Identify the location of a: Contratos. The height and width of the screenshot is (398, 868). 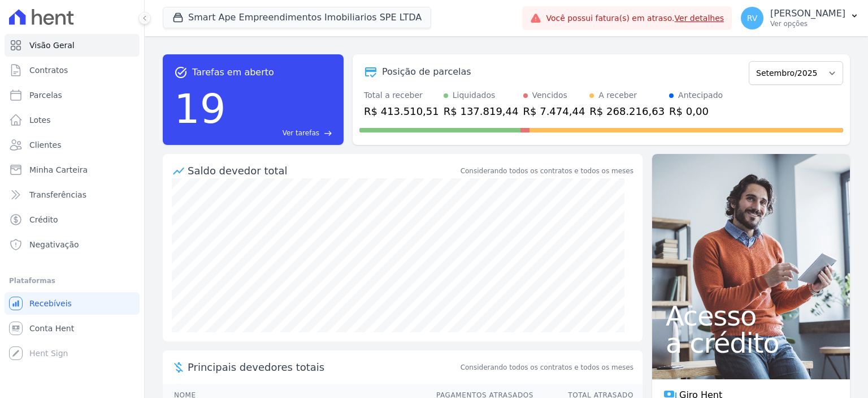
(72, 70).